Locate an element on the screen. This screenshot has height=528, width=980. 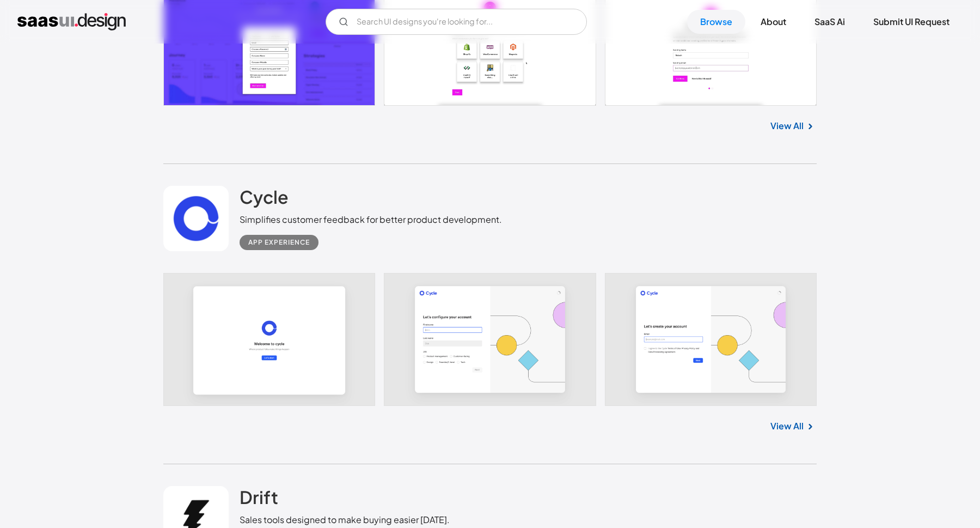
input: Search UI designs you're looking for... is located at coordinates (456, 22).